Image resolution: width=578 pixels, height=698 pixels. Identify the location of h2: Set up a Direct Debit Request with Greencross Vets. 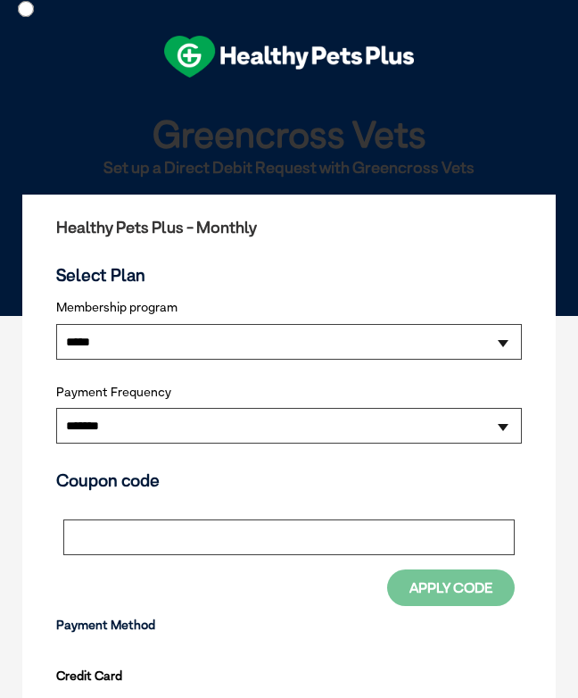
(289, 168).